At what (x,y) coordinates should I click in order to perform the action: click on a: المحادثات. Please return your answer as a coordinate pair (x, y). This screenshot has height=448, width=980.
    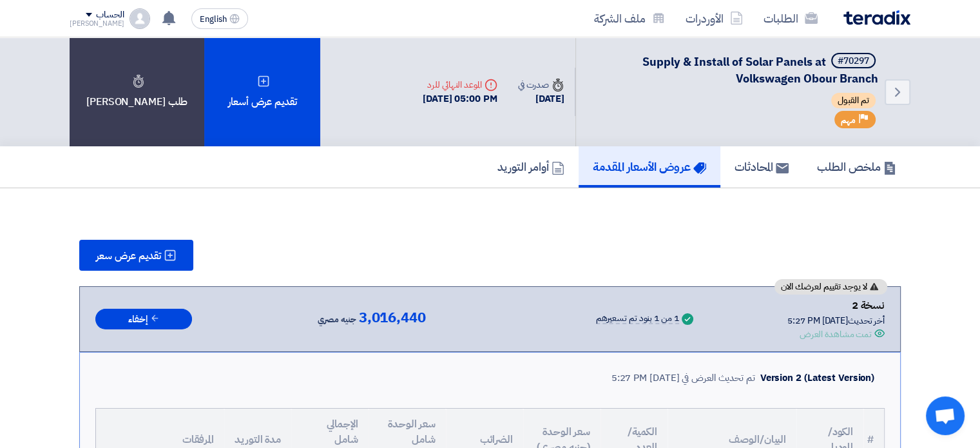
    Looking at the image, I should click on (762, 167).